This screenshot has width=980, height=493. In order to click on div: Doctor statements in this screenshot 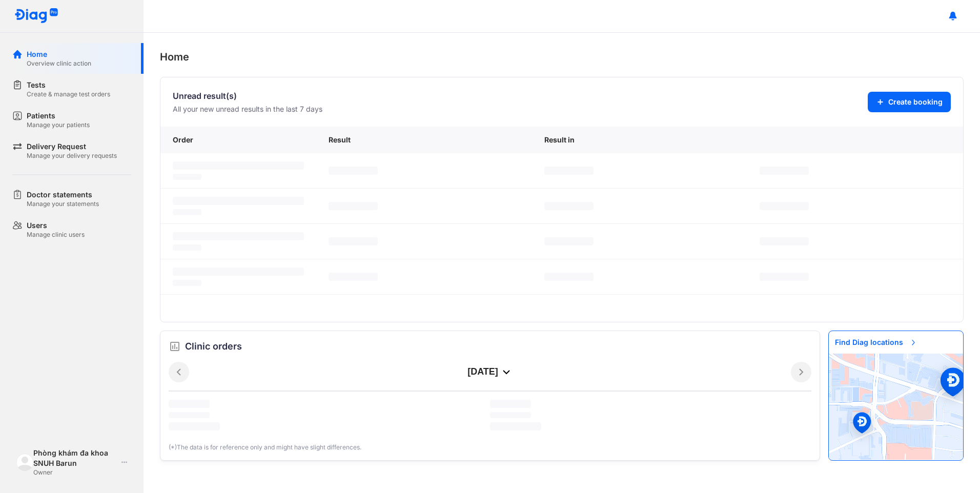, I will do `click(62, 195)`.